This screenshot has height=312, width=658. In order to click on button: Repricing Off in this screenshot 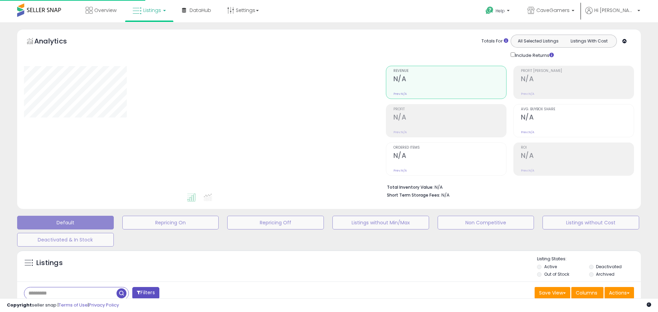, I will do `click(275, 223)`.